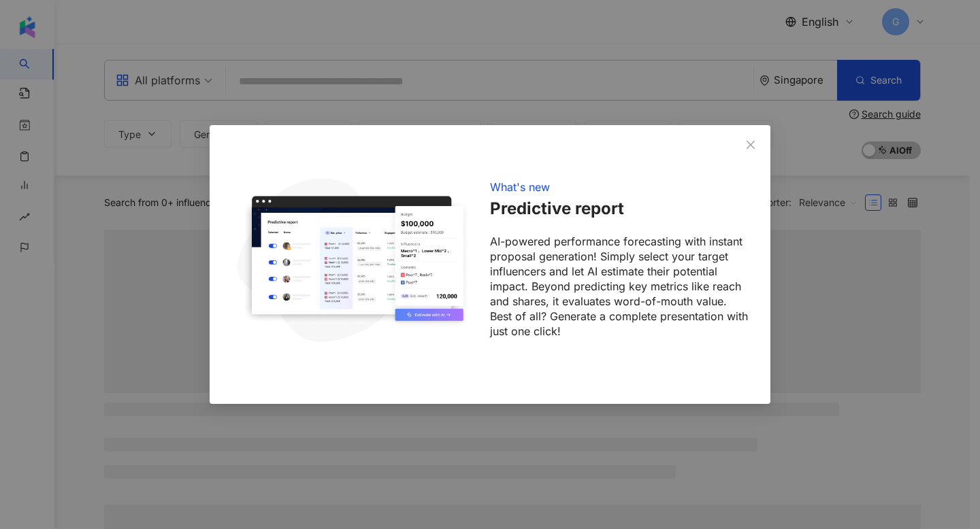 This screenshot has width=980, height=529. Describe the element at coordinates (619, 286) in the screenshot. I see `p: AI-powered performance forecasting with instant proposal generation! Simply select your target in...` at that location.